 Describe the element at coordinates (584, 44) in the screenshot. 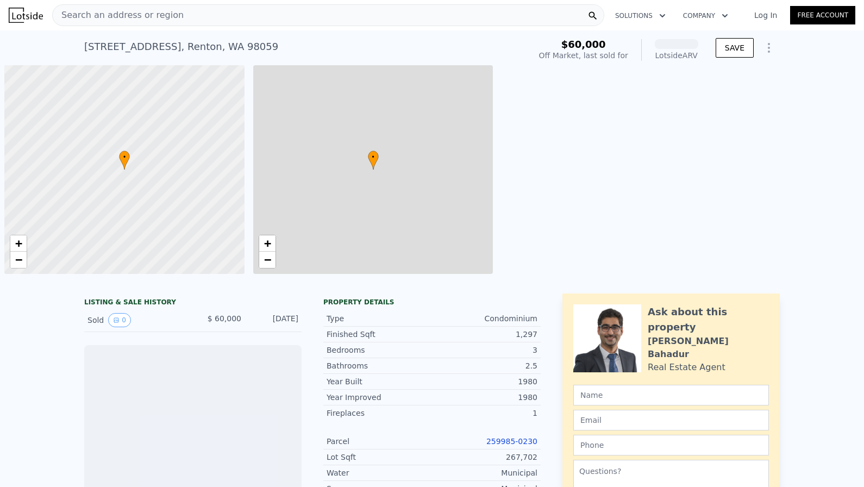

I see `span: $60,000` at that location.